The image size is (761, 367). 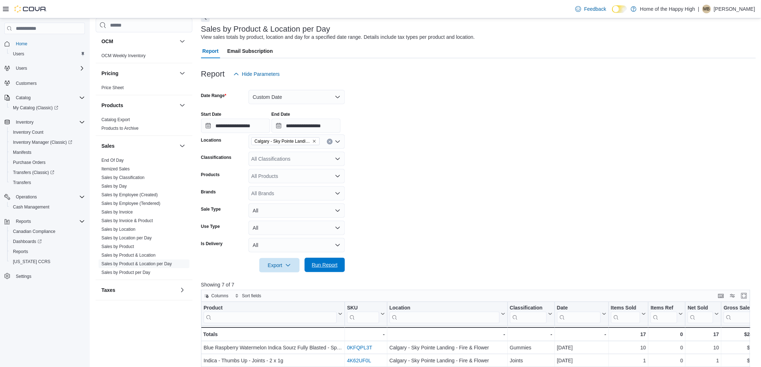 What do you see at coordinates (144, 57) in the screenshot?
I see `div: OCM` at bounding box center [144, 57].